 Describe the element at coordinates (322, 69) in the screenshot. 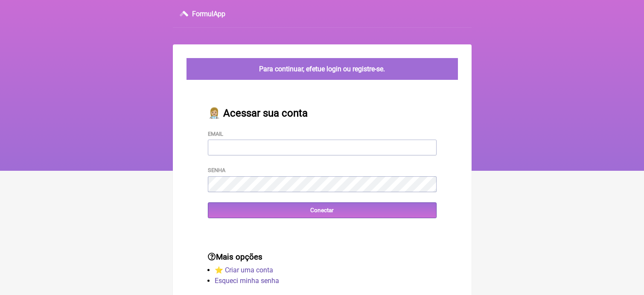

I see `div: Para continuar, efetue login ou registre-se.` at that location.